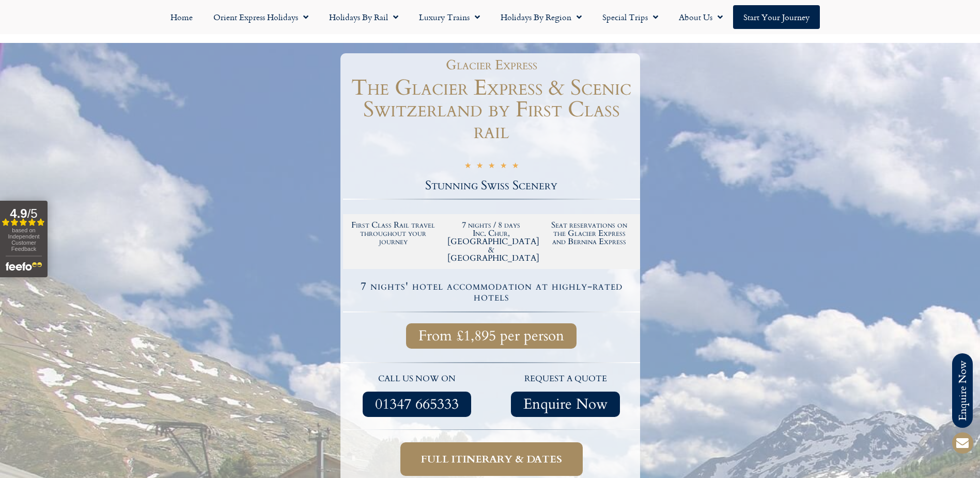  What do you see at coordinates (590, 233) in the screenshot?
I see `h2: Seat reservations on the Glacier Express and Bernina Express` at bounding box center [590, 233].